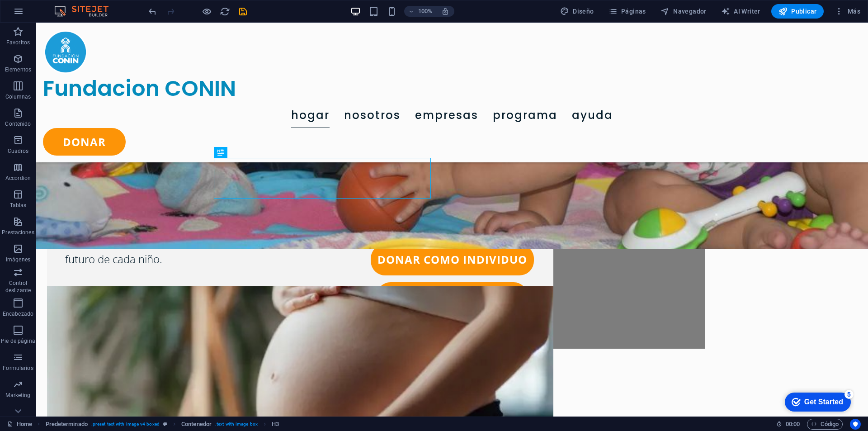 This screenshot has width=868, height=431. What do you see at coordinates (18, 232) in the screenshot?
I see `p: Prestaciones` at bounding box center [18, 232].